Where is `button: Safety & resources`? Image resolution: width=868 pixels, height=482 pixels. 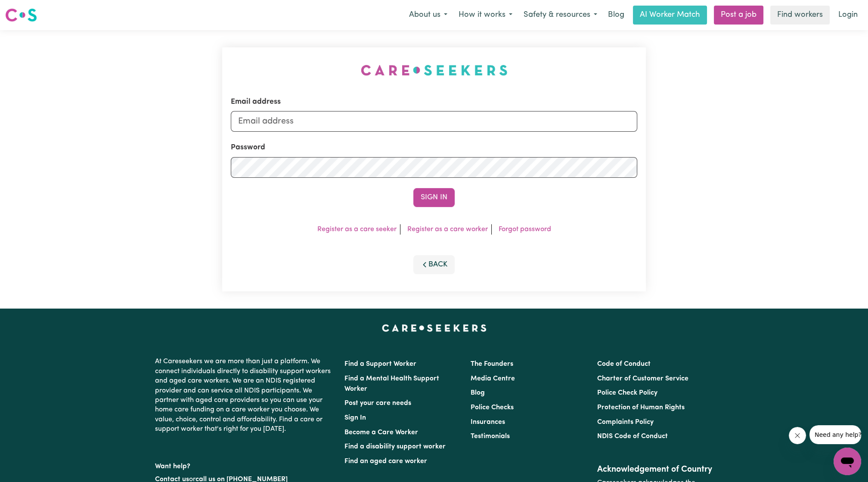 button: Safety & resources is located at coordinates (560, 15).